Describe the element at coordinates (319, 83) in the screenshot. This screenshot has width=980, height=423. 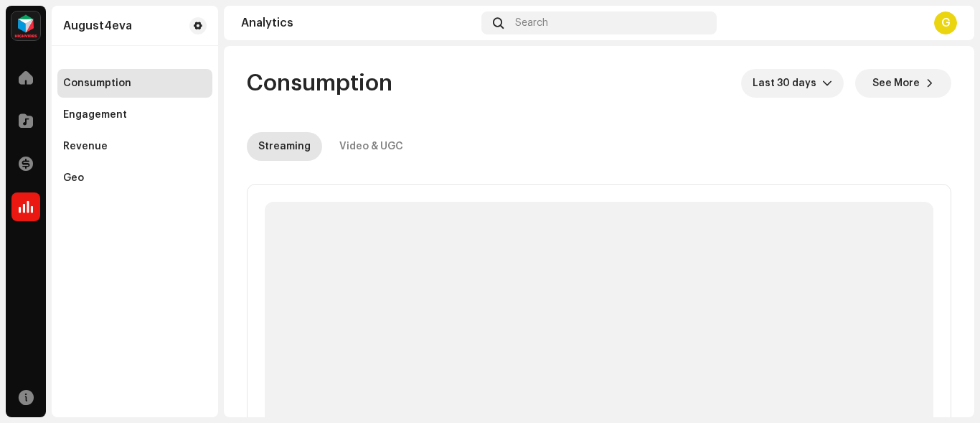
I see `span: Consumption` at that location.